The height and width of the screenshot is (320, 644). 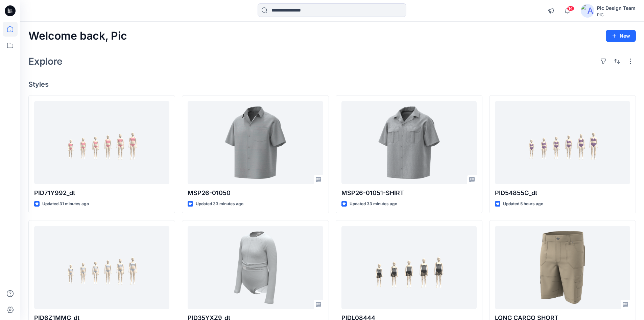 What do you see at coordinates (563, 193) in the screenshot?
I see `p: PID54855G_dt` at bounding box center [563, 193].